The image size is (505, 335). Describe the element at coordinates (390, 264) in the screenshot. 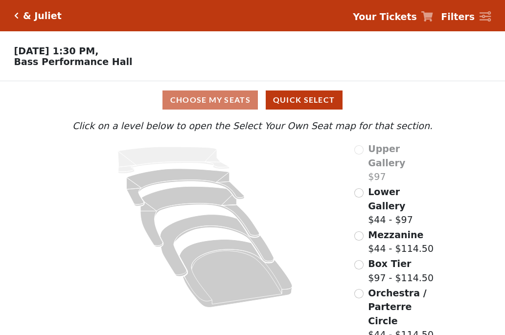

I see `span: Box Tier` at that location.